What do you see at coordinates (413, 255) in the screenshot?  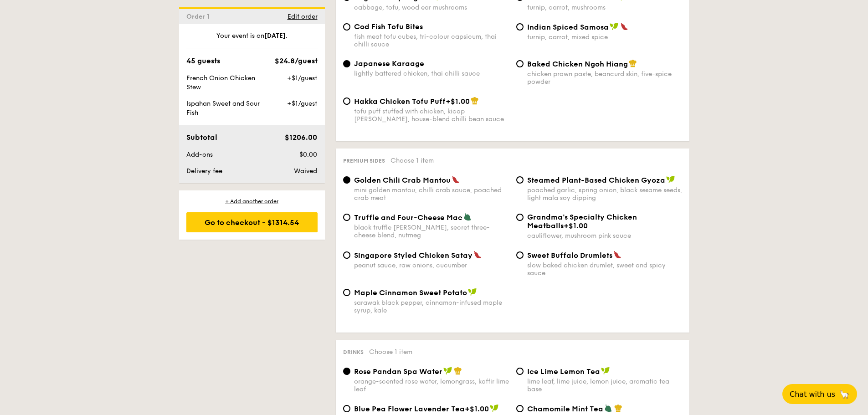 I see `span: Singapore Styled Chicken Satay` at bounding box center [413, 255].